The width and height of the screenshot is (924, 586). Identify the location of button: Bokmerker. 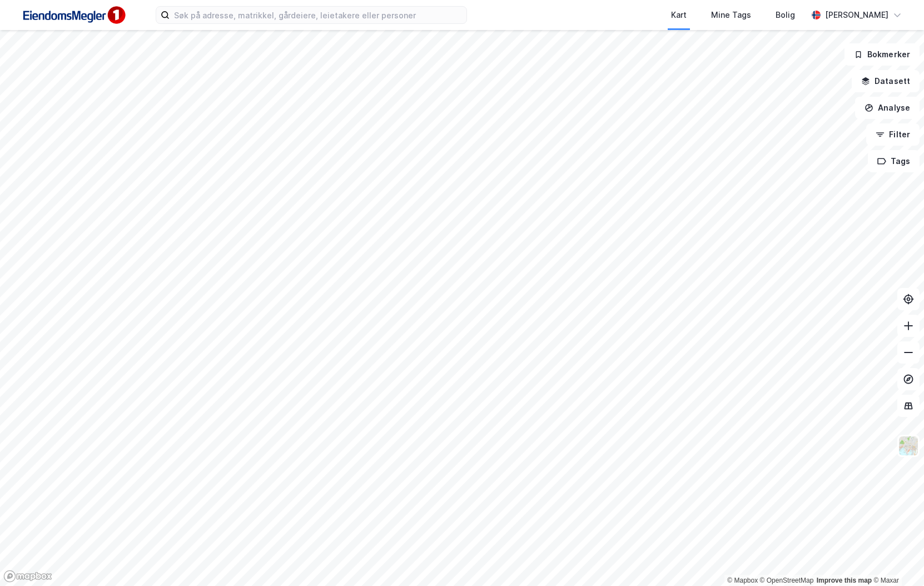
(882, 54).